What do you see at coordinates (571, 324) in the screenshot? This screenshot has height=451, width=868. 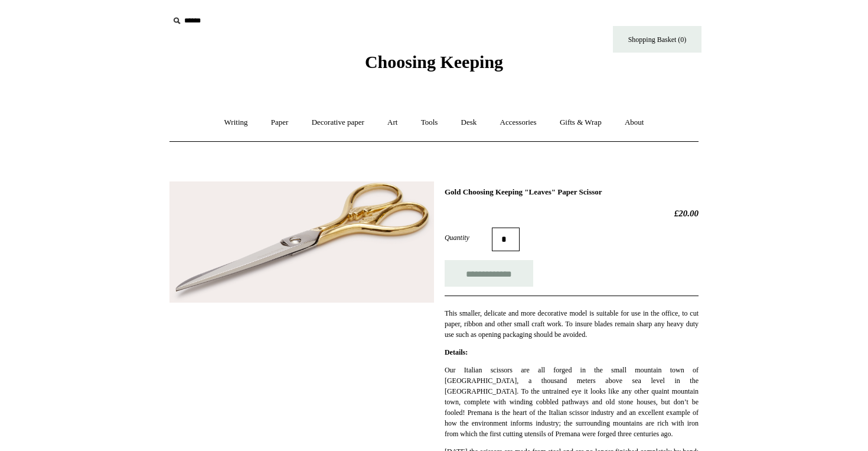 I see `p: This smaller, delicate and more decorative model is suitable for use in the office, to cut paper,...` at bounding box center [571, 324].